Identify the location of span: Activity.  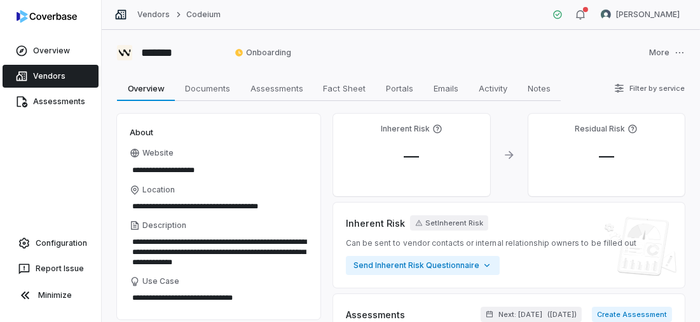
(493, 88).